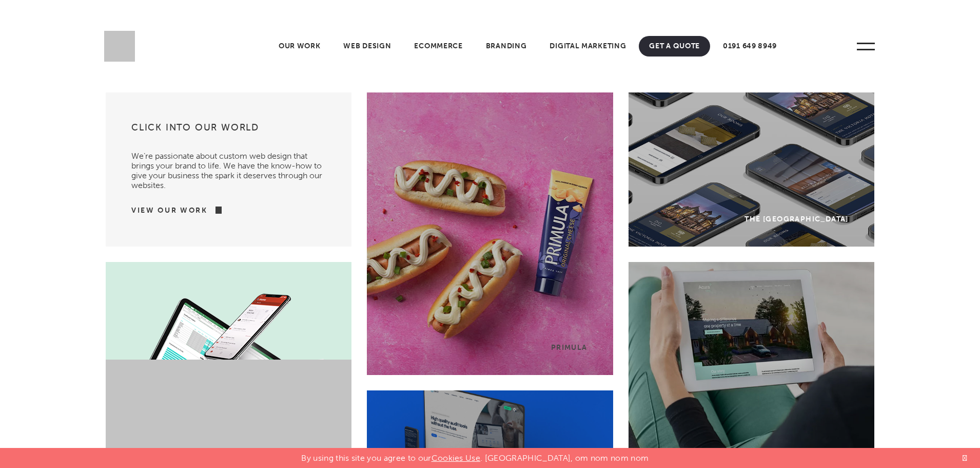 The image size is (980, 468). Describe the element at coordinates (489, 234) in the screenshot. I see `a: Primula` at that location.